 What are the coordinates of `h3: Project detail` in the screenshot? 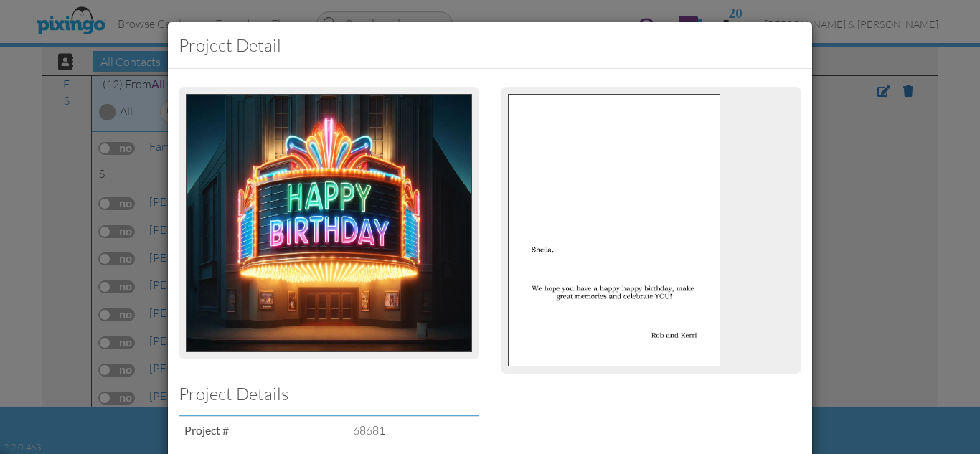 It's located at (490, 45).